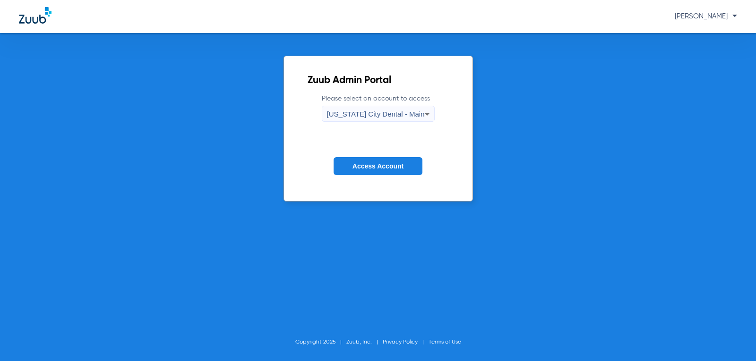 The image size is (756, 361). What do you see at coordinates (400, 343) in the screenshot?
I see `a: Privacy Policy` at bounding box center [400, 343].